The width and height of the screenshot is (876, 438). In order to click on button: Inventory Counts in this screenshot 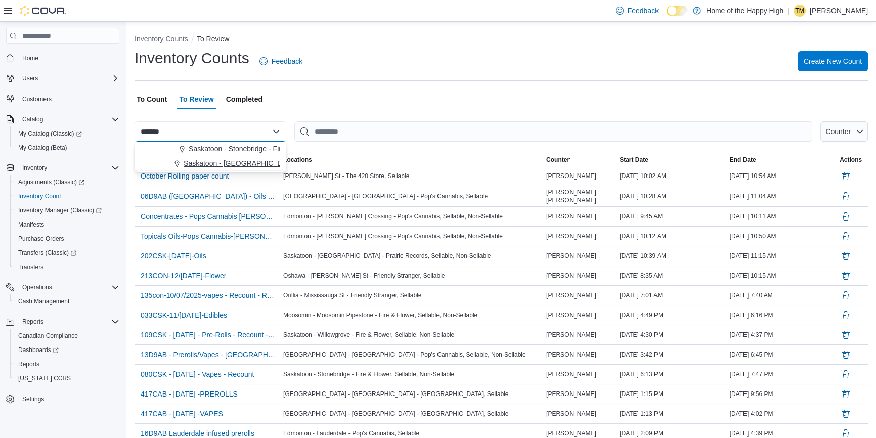, I will do `click(161, 39)`.